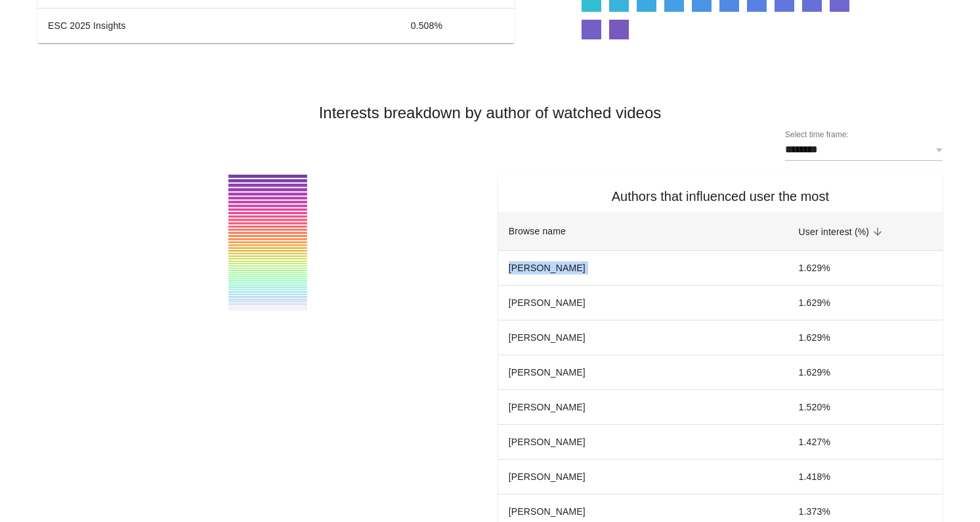  What do you see at coordinates (865, 441) in the screenshot?
I see `td: 1.427%` at bounding box center [865, 441].